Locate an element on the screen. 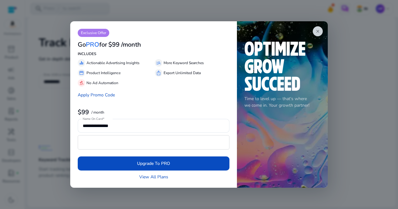  h3: Go for is located at coordinates (92, 45).